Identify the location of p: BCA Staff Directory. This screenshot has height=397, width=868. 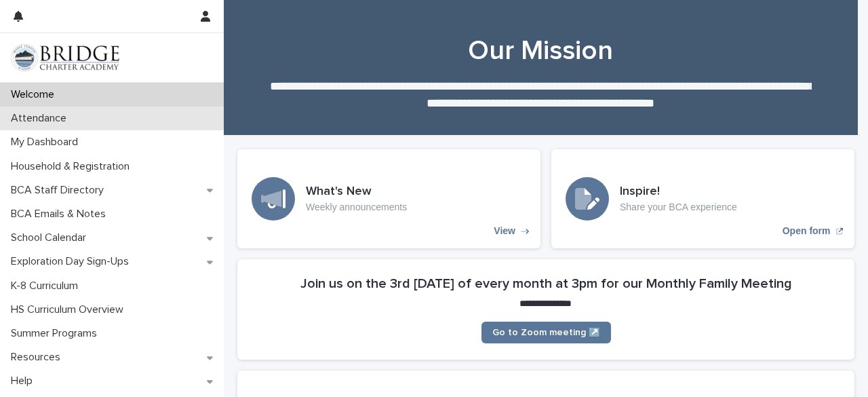
(60, 190).